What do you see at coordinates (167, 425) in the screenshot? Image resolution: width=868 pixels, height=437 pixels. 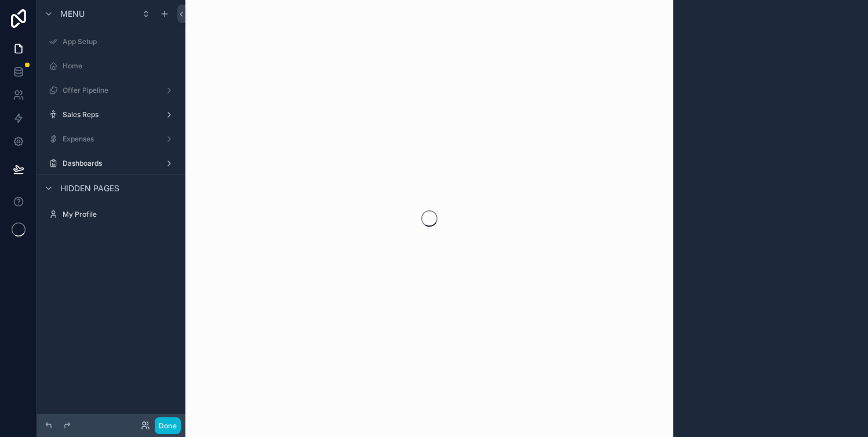 I see `button: Done` at bounding box center [167, 425].